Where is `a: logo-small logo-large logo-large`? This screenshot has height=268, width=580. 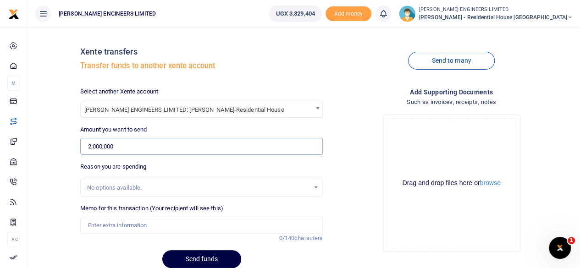 a: logo-small logo-large logo-large is located at coordinates (14, 13).